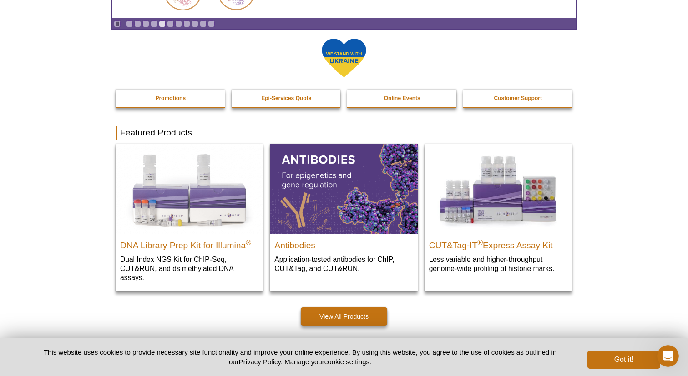 The image size is (688, 376). Describe the element at coordinates (344, 317) in the screenshot. I see `a: View All Products` at that location.